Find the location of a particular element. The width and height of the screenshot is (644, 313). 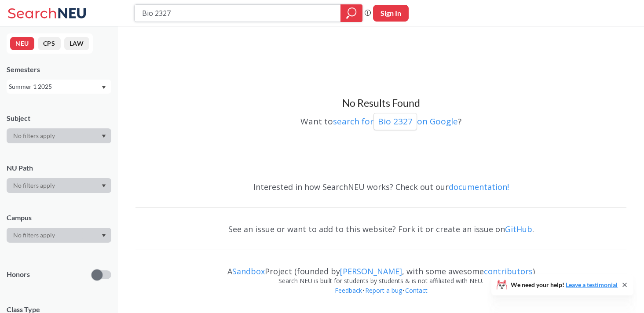

button: LAW is located at coordinates (76, 44).